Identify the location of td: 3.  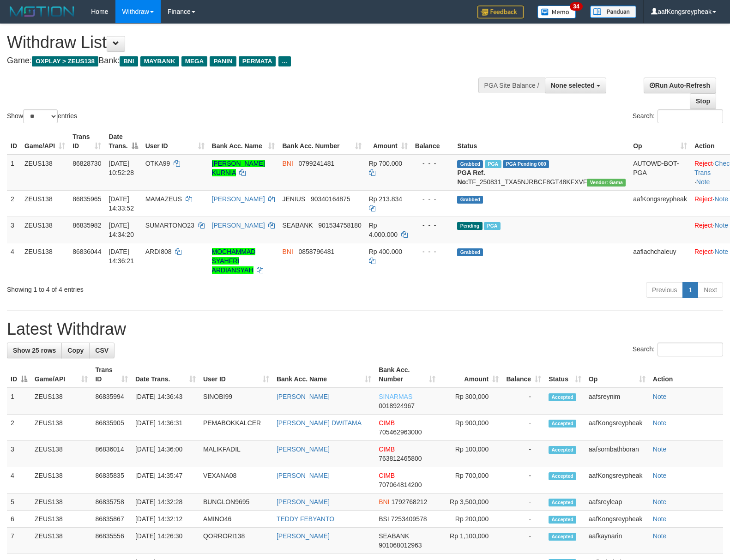
(14, 229).